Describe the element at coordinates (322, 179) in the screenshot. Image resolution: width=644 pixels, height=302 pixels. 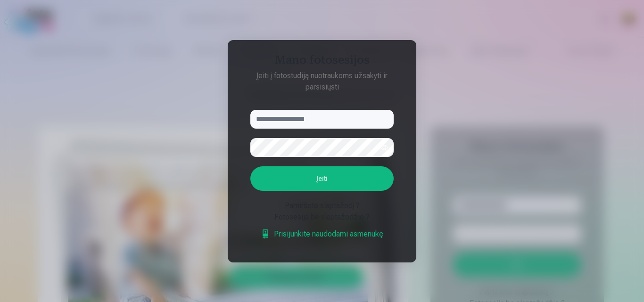
I see `button: Įeiti` at that location.